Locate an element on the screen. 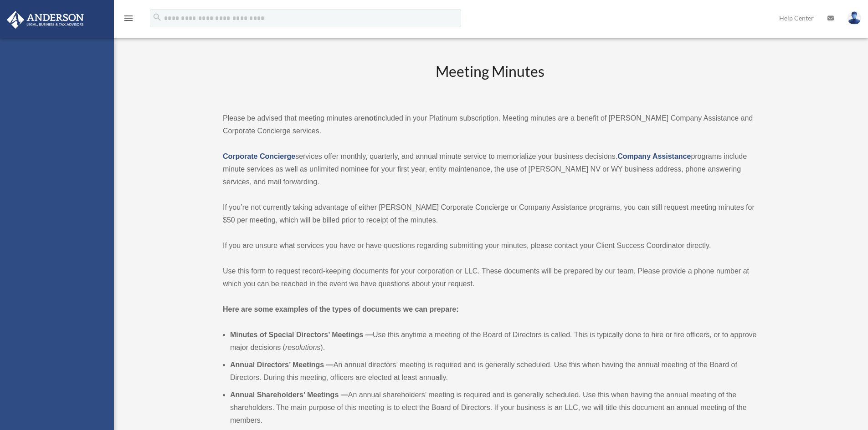 The width and height of the screenshot is (868, 430). i: search is located at coordinates (157, 17).